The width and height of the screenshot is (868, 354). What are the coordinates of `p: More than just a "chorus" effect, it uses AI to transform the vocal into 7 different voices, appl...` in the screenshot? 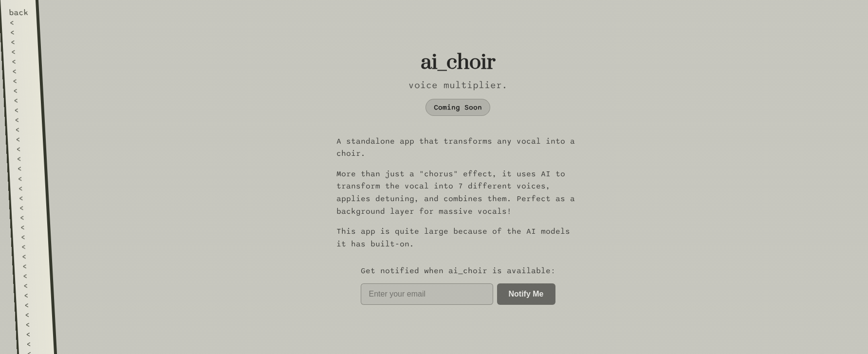 It's located at (458, 193).